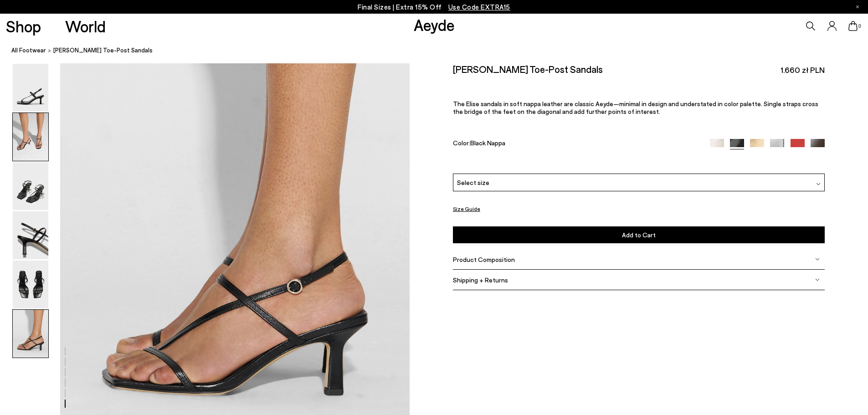 The height and width of the screenshot is (415, 868). I want to click on span: Navigate to /collections/ss25-final-sizes, so click(479, 7).